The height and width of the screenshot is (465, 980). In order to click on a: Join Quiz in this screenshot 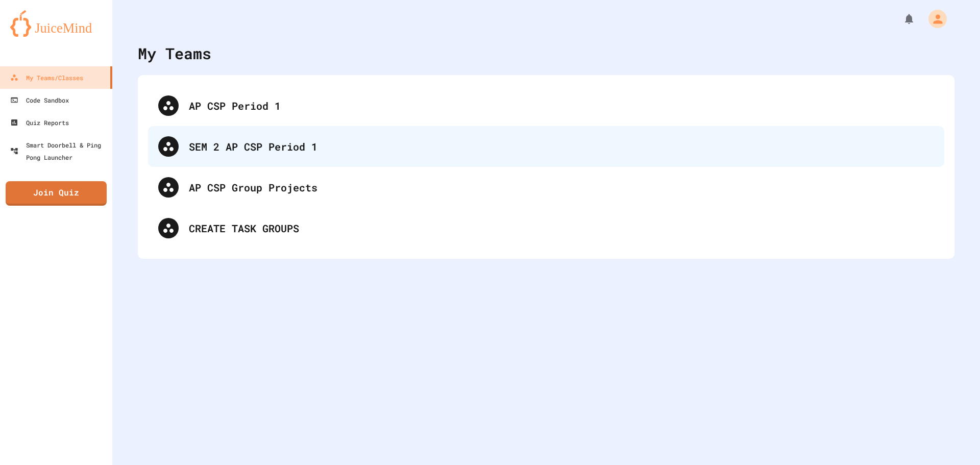, I will do `click(56, 193)`.